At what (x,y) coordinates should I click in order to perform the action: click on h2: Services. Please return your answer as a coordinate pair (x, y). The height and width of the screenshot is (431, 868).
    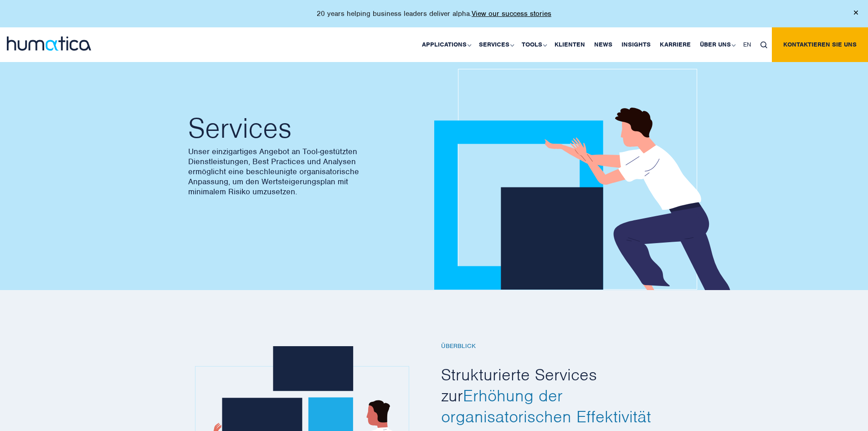
    Looking at the image, I should click on (306, 128).